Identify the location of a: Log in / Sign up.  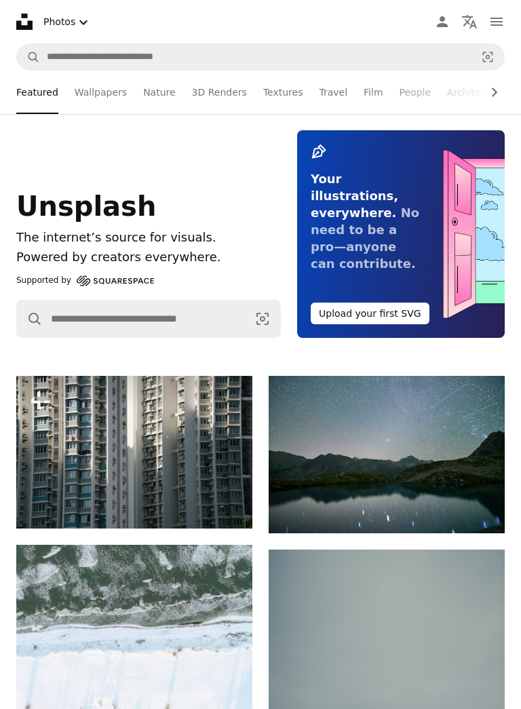
(443, 22).